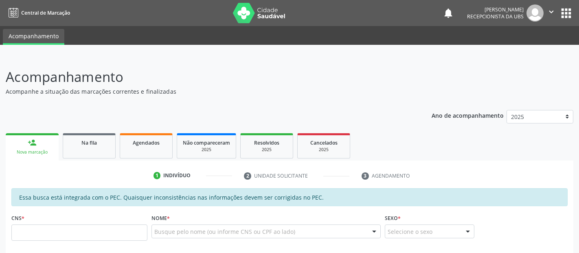 The image size is (579, 253). I want to click on span: Na fila, so click(89, 143).